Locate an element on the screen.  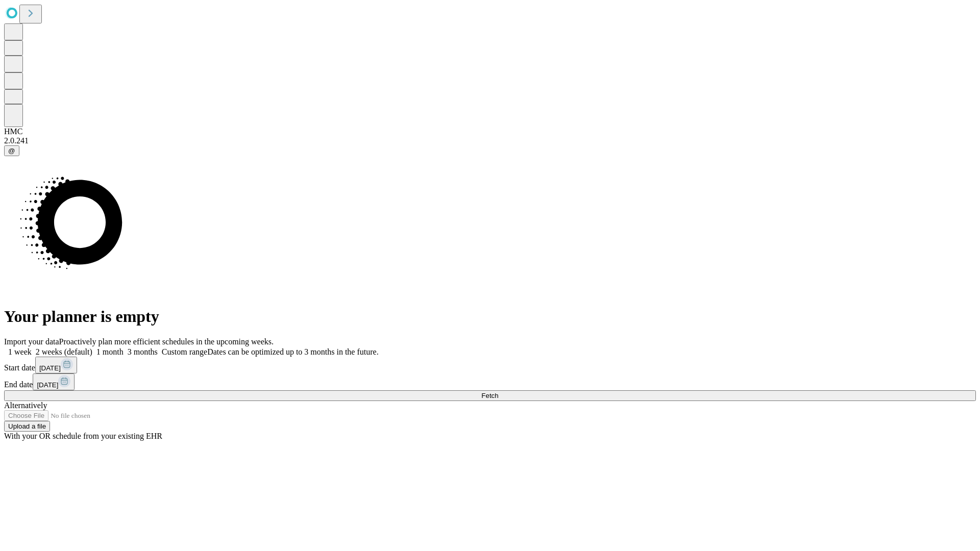
span: 1 month is located at coordinates (110, 351).